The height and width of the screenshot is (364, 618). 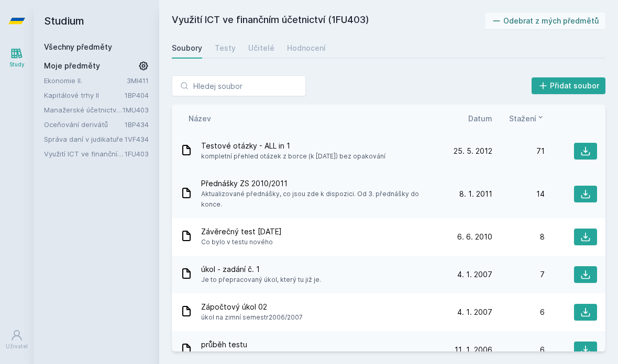 What do you see at coordinates (200, 118) in the screenshot?
I see `span: Název` at bounding box center [200, 118].